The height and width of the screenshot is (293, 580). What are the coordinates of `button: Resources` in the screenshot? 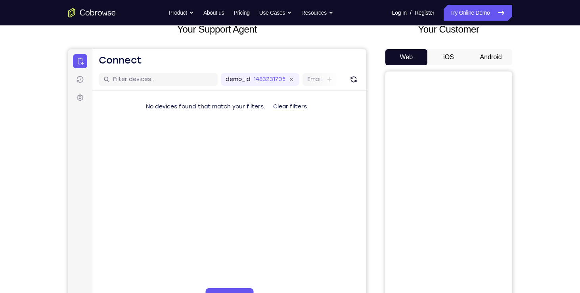 It's located at (317, 13).